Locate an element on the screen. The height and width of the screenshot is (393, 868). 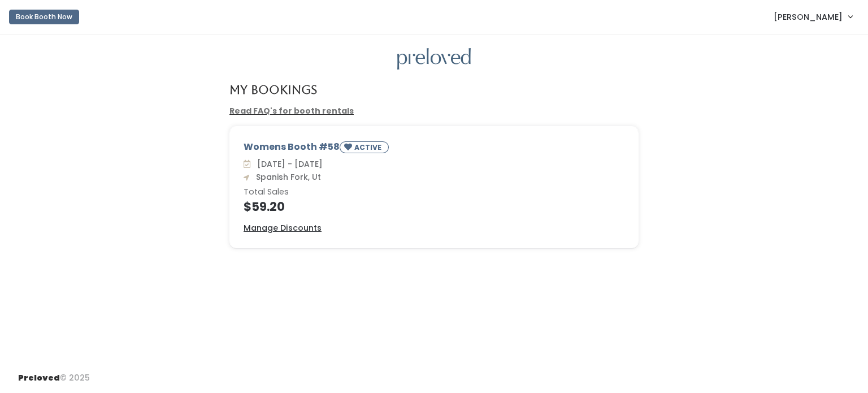
div: © 2025 is located at coordinates (53, 373).